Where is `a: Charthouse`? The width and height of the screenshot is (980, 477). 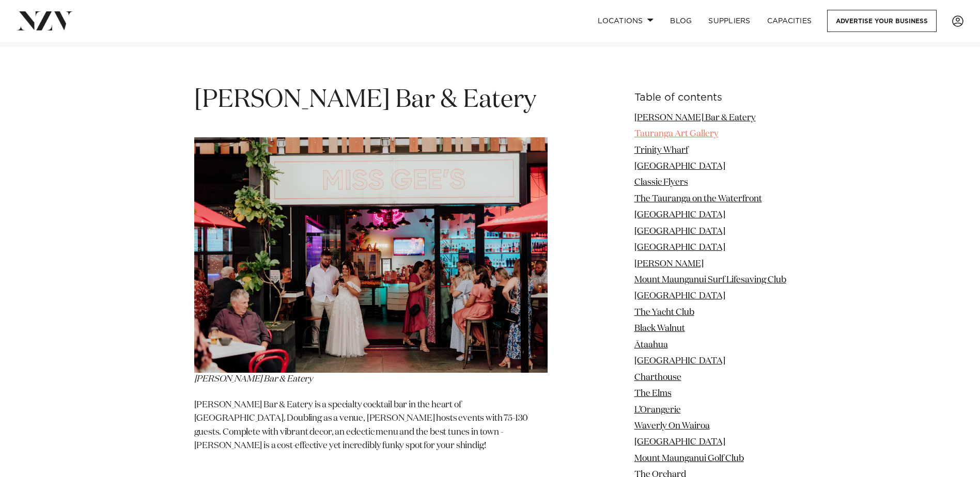
a: Charthouse is located at coordinates (658, 377).